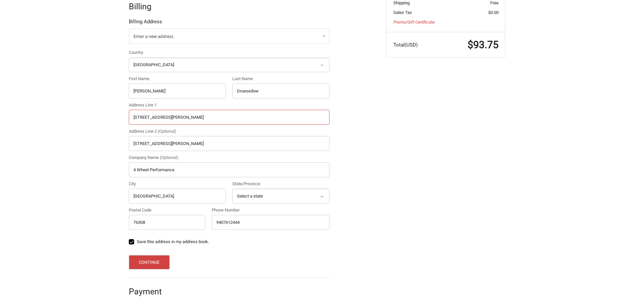  What do you see at coordinates (148, 6) in the screenshot?
I see `h2: Billing` at bounding box center [148, 6].